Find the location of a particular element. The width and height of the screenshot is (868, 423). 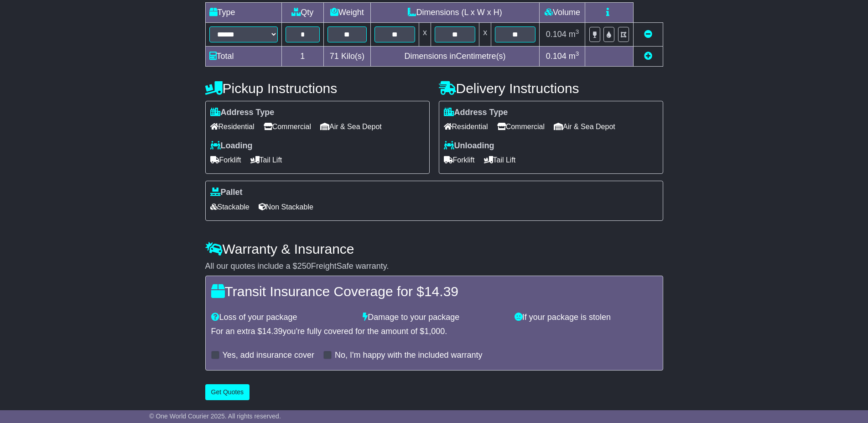

a: Add new item is located at coordinates (648, 56).